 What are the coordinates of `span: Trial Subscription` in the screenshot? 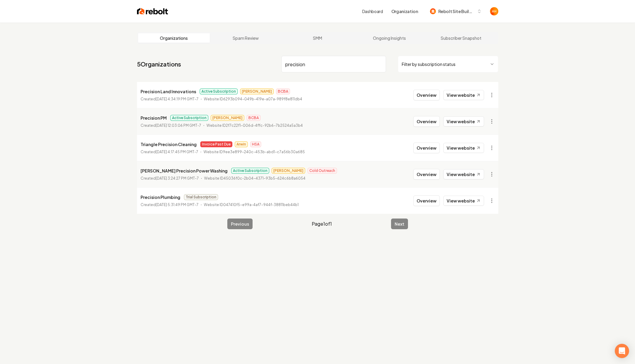 It's located at (201, 198).